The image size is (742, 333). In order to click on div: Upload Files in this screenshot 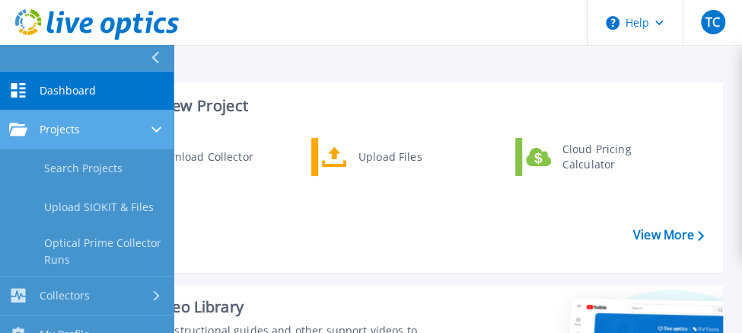, I will do `click(407, 157)`.